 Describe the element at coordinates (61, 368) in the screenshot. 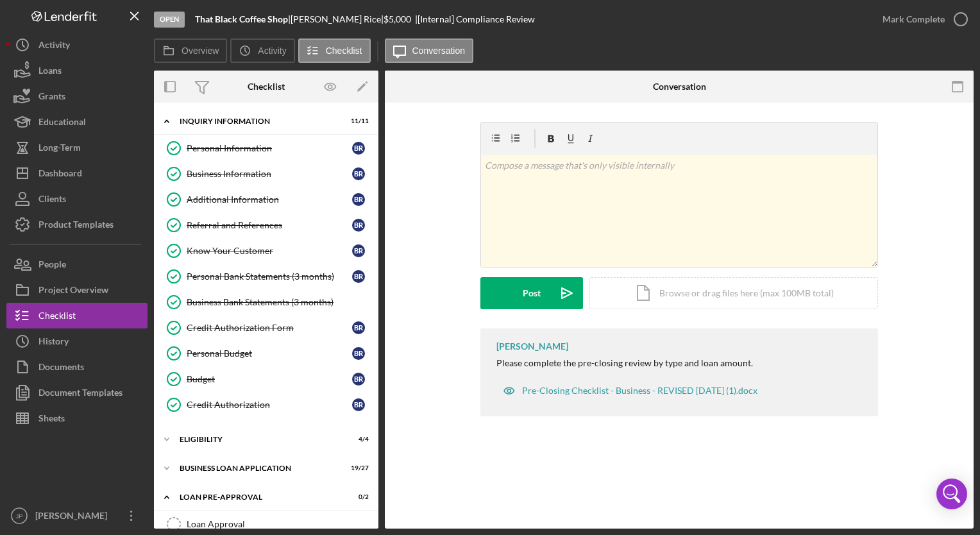

I see `div: Documents` at that location.